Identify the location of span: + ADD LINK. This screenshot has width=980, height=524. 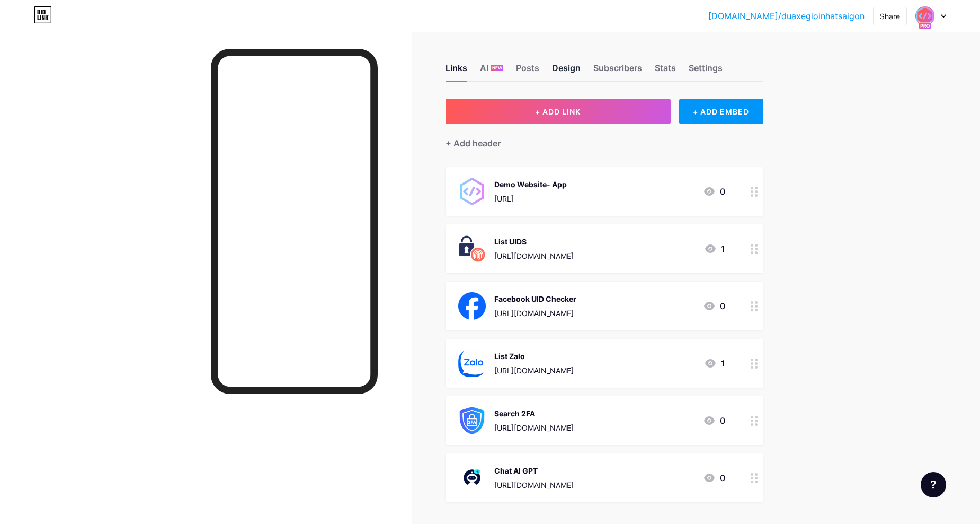
(558, 111).